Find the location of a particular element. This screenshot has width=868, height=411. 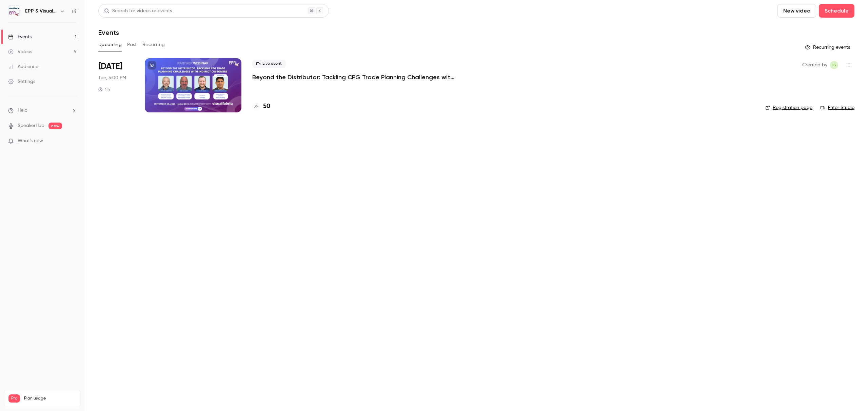

span: Created by is located at coordinates (815, 65).